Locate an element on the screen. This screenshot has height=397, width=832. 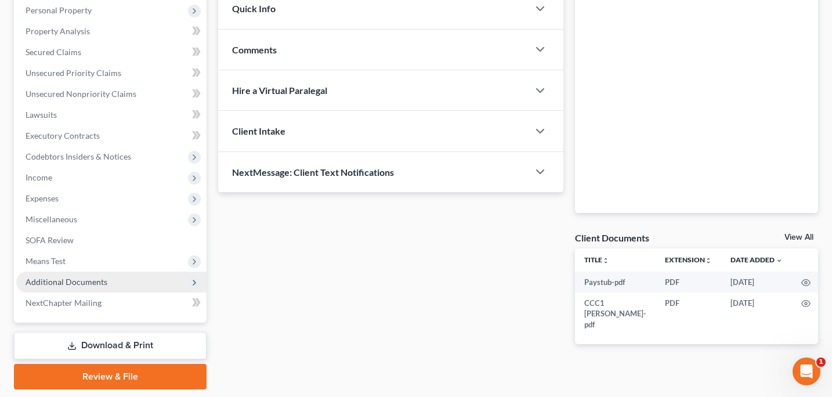
span: Unsecured Priority Claims is located at coordinates (73, 73).